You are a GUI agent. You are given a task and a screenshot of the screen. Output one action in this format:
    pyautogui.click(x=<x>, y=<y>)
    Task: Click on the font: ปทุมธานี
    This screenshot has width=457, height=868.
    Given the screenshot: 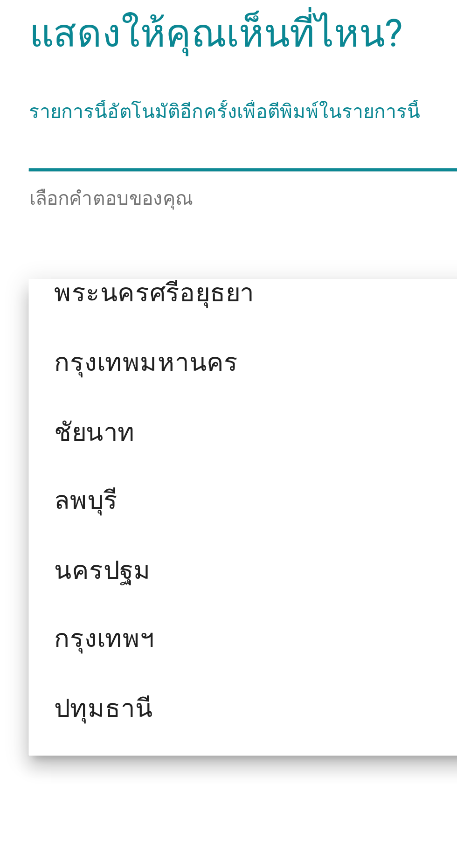 What is the action you would take?
    pyautogui.click(x=120, y=595)
    